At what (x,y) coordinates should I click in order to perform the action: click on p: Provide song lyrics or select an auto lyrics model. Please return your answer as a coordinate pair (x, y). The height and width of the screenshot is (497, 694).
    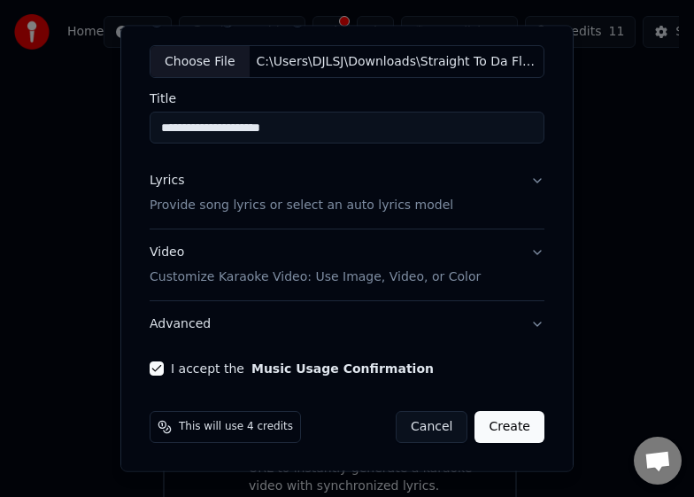
    Looking at the image, I should click on (301, 205).